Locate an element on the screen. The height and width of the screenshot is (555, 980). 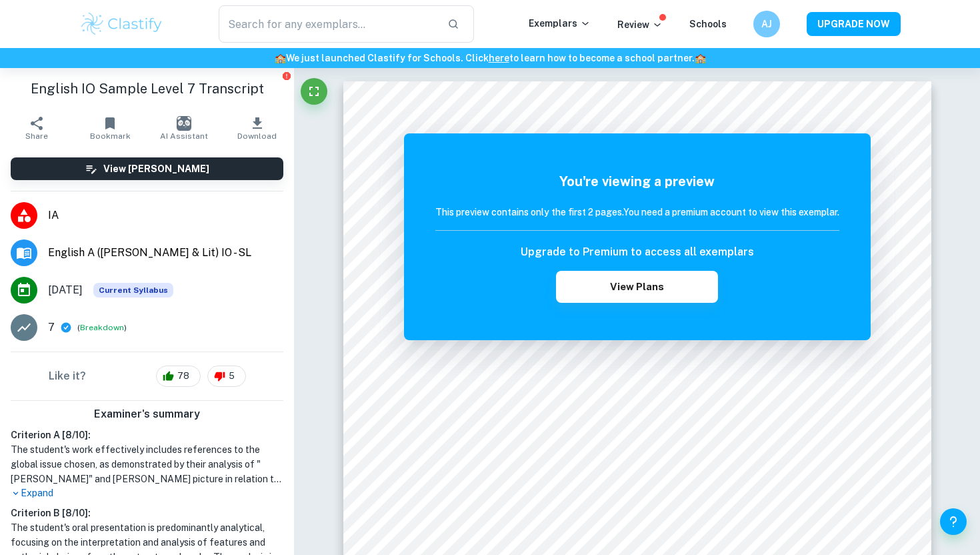
button: AI Assistant is located at coordinates (184, 128).